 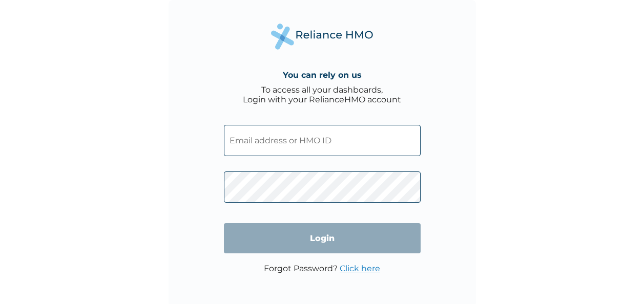 What do you see at coordinates (322, 238) in the screenshot?
I see `input: Login` at bounding box center [322, 238].